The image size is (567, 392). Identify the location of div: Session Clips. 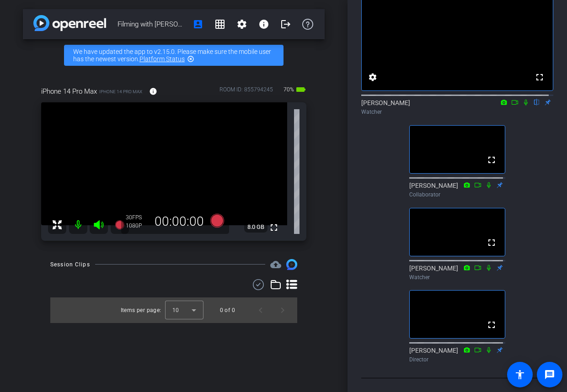
(70, 265).